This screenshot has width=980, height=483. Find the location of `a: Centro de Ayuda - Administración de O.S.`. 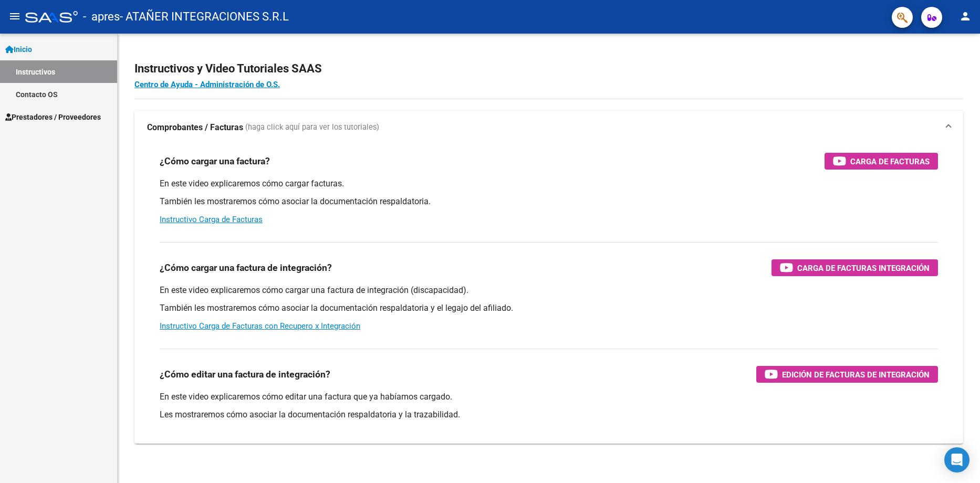

a: Centro de Ayuda - Administración de O.S. is located at coordinates (207, 84).